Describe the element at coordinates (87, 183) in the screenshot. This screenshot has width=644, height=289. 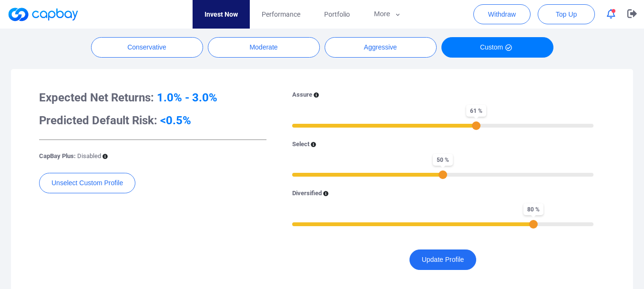
I see `button: Unselect Custom Profile` at that location.